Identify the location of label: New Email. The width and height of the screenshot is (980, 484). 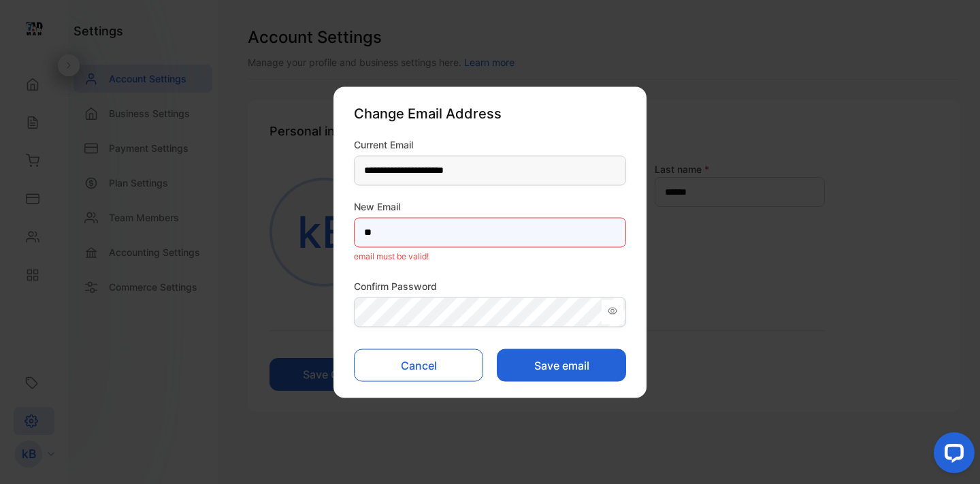
(490, 205).